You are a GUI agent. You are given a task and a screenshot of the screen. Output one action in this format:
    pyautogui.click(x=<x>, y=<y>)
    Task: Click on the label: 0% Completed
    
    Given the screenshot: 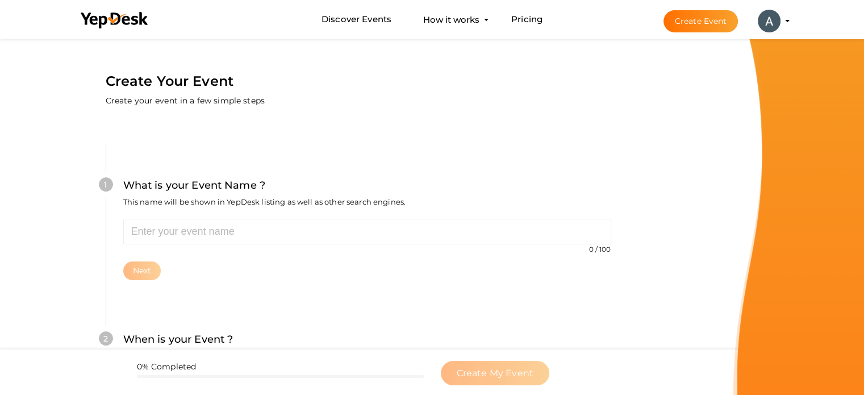 What is the action you would take?
    pyautogui.click(x=166, y=366)
    